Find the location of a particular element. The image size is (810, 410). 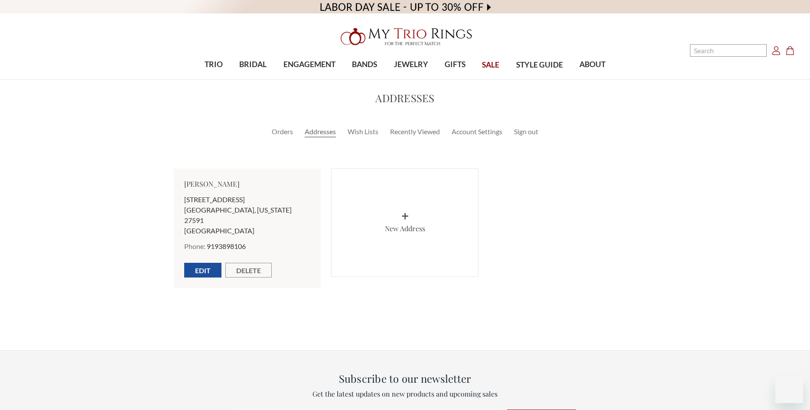

a: GIFTS is located at coordinates (455, 65).